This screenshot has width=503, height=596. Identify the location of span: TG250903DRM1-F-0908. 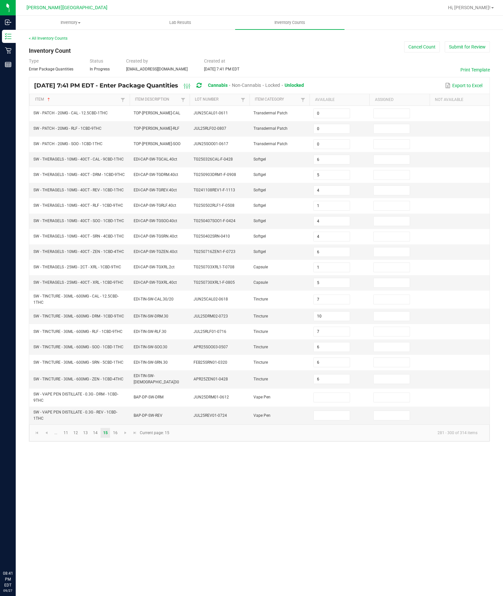
(215, 175).